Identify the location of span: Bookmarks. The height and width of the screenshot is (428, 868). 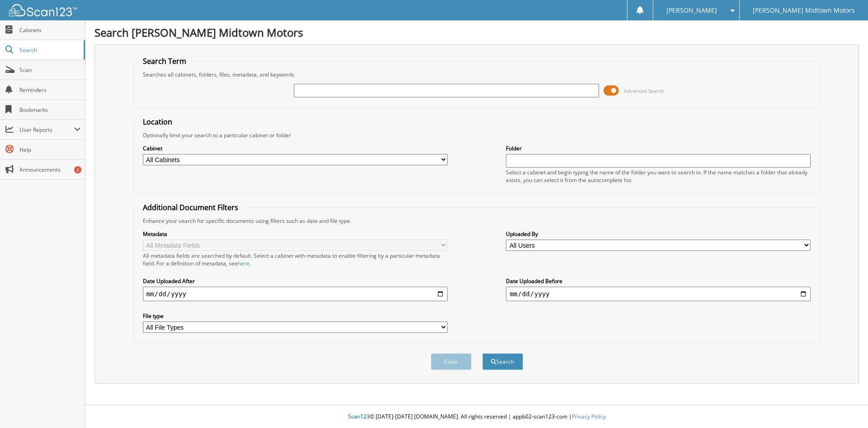
(50, 110).